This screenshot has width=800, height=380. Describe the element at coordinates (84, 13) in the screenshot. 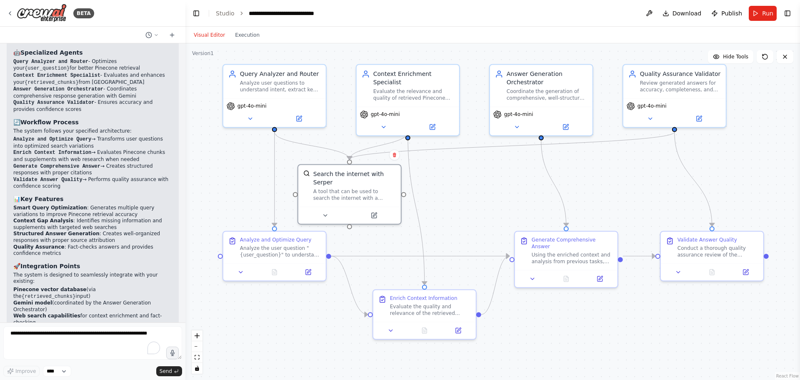

I see `div: BETA` at that location.